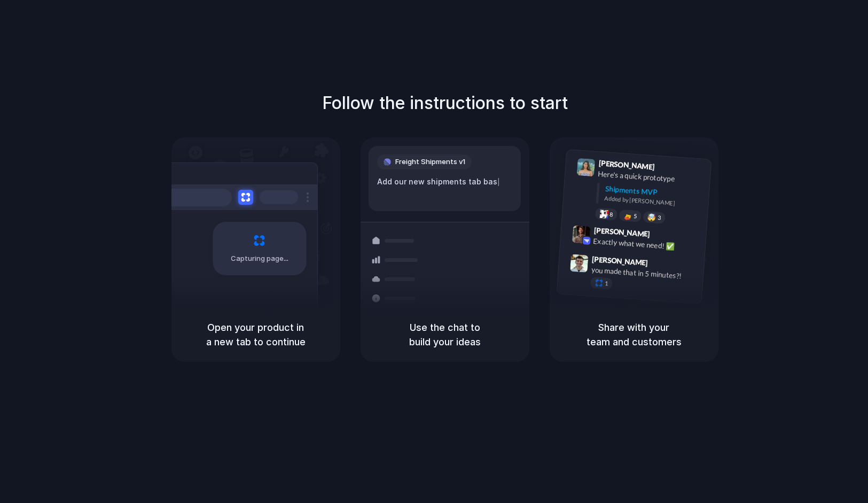 The height and width of the screenshot is (503, 868). What do you see at coordinates (260, 259) in the screenshot?
I see `span: Capturing page` at bounding box center [260, 259].